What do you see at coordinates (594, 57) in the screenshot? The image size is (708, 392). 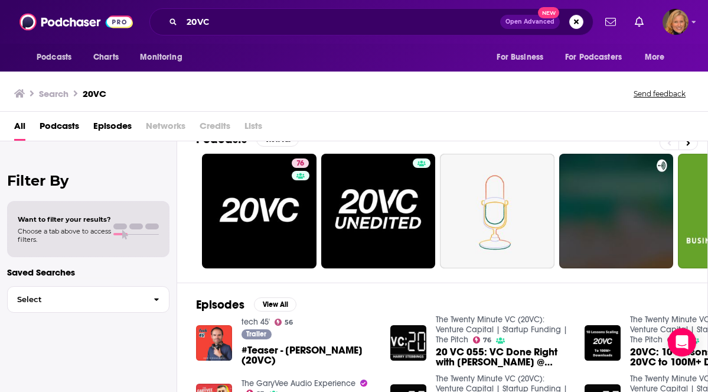 I see `span: For Podcasters` at bounding box center [594, 57].